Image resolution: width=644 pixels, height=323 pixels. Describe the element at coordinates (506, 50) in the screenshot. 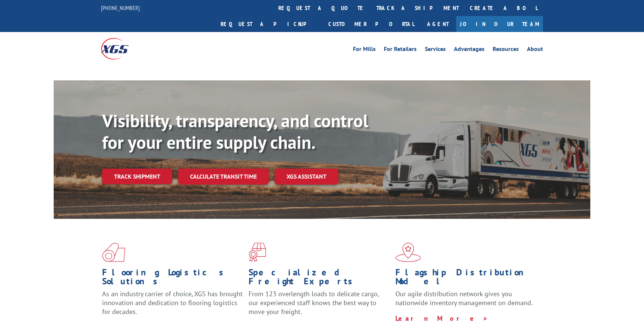

I see `a: Resources` at that location.